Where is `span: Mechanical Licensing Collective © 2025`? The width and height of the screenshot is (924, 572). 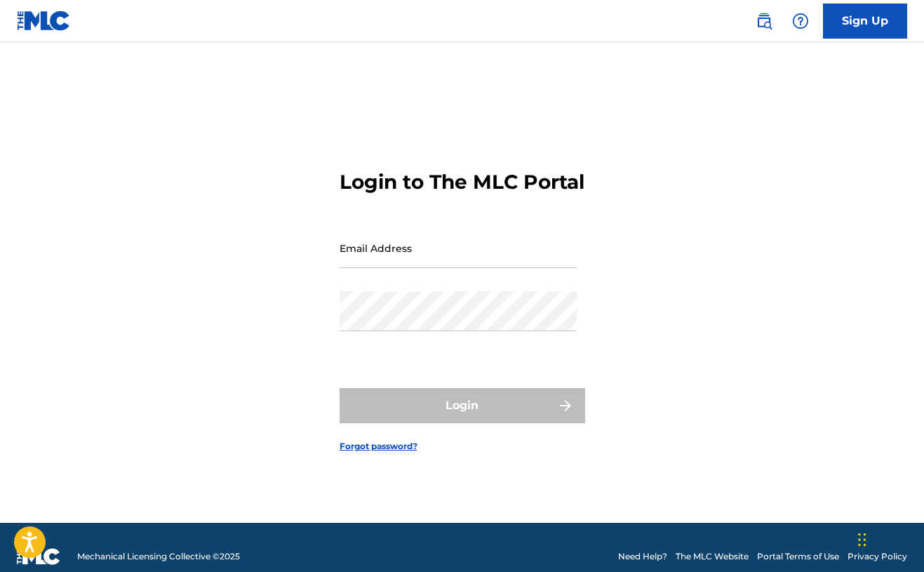
span: Mechanical Licensing Collective © 2025 is located at coordinates (158, 556).